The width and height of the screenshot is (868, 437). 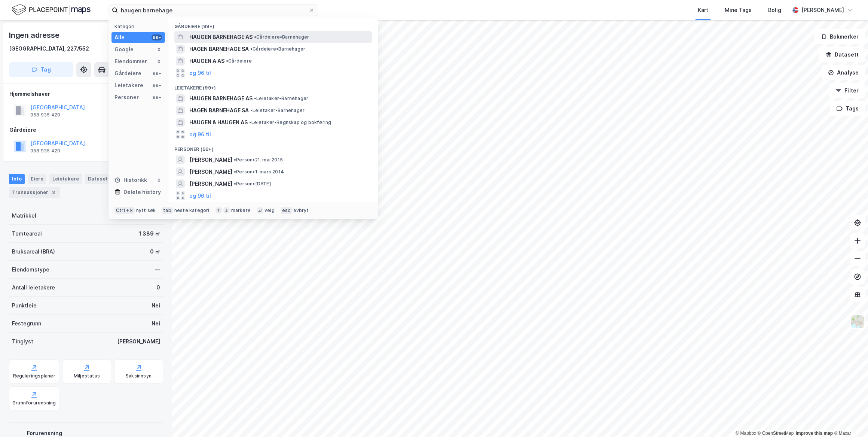 What do you see at coordinates (35, 35) in the screenshot?
I see `div: Ingen adresse` at bounding box center [35, 35].